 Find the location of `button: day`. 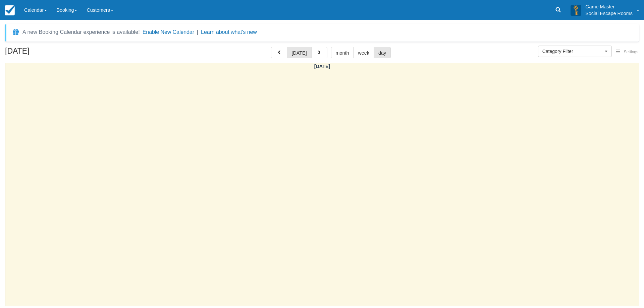

button: day is located at coordinates (382, 53).